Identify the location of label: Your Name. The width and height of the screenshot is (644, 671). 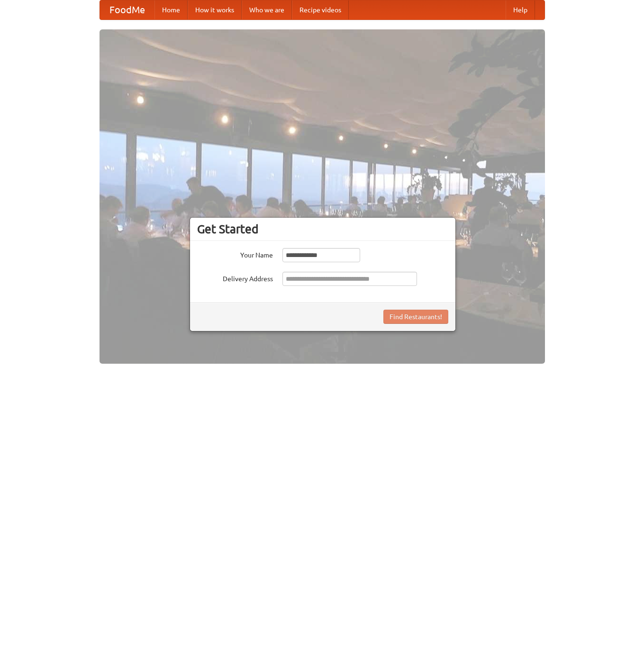
(235, 254).